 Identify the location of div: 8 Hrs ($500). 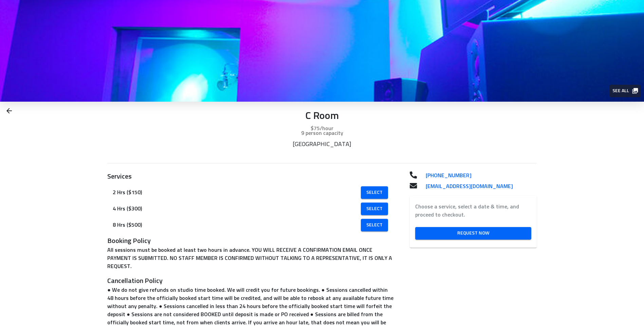
(250, 225).